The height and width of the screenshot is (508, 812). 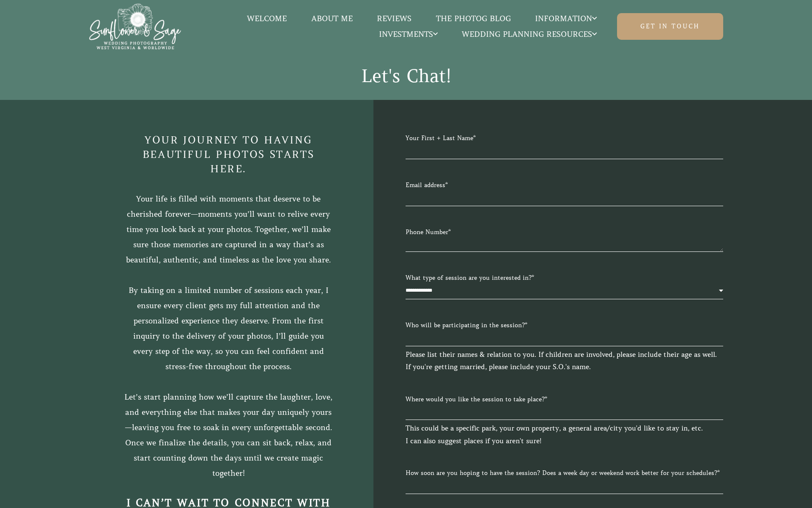 I want to click on label: Phone Number, so click(x=564, y=233).